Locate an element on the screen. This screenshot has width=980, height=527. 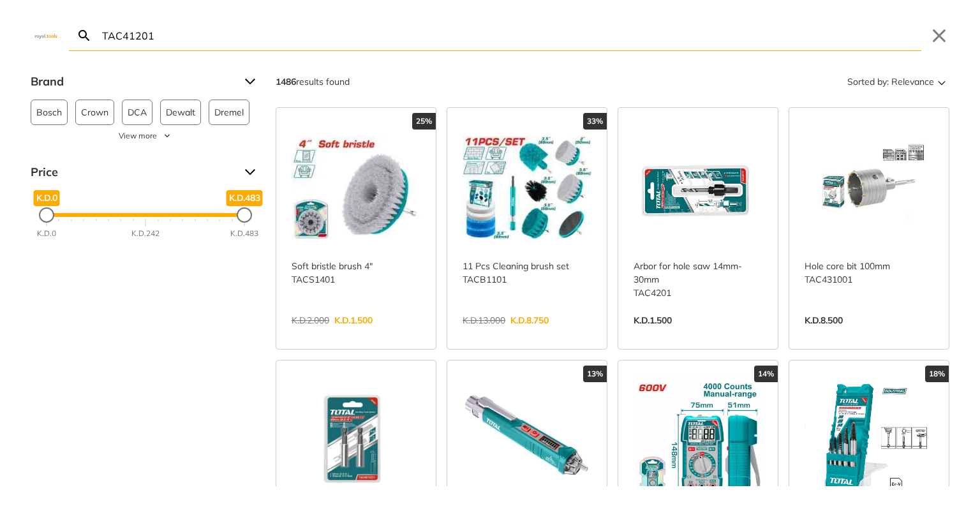
div: 25% is located at coordinates (424, 121).